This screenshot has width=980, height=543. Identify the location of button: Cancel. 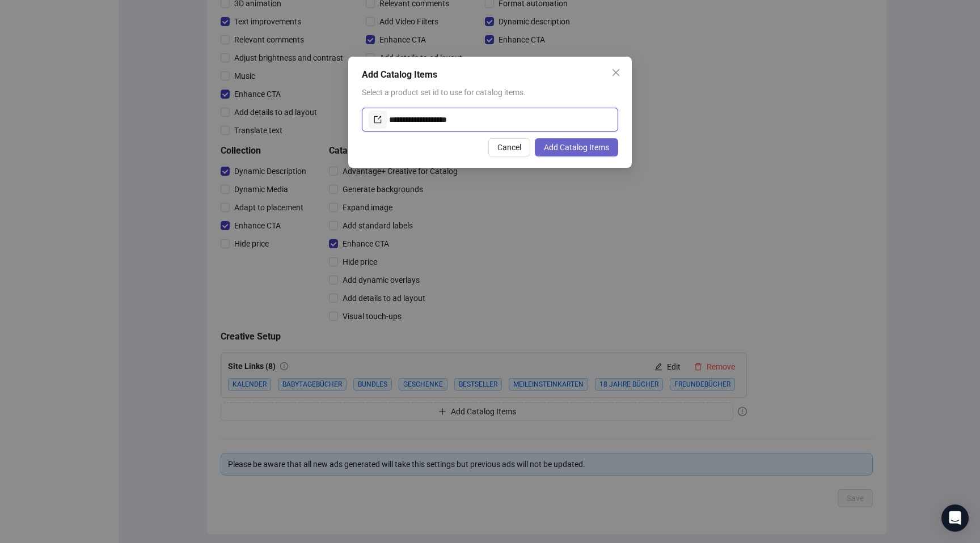
(510, 147).